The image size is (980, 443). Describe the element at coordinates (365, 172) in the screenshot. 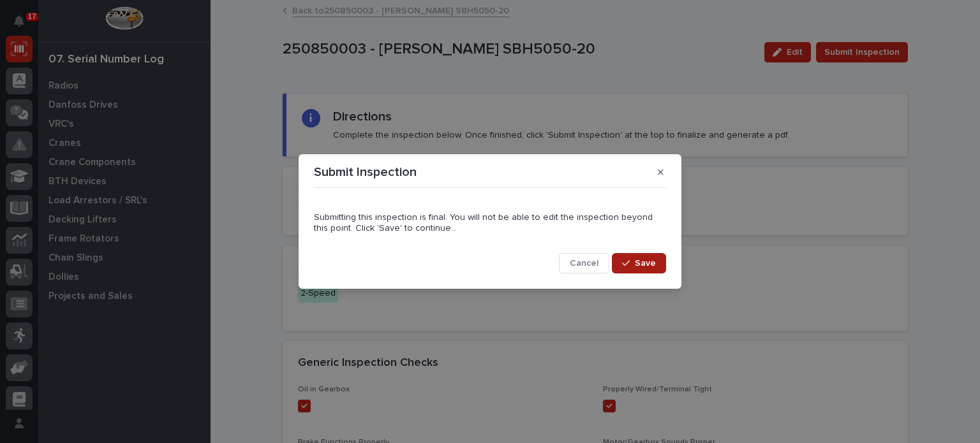

I see `p: Submit Inspection` at that location.